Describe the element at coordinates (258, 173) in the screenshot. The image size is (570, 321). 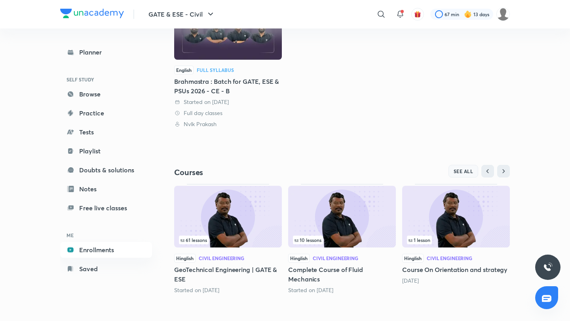
I see `h4: Courses` at that location.